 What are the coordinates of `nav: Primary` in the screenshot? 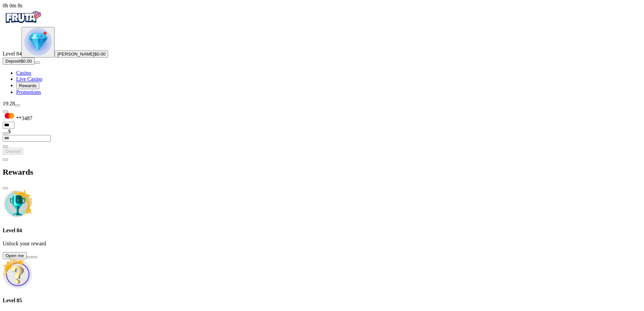 It's located at (322, 52).